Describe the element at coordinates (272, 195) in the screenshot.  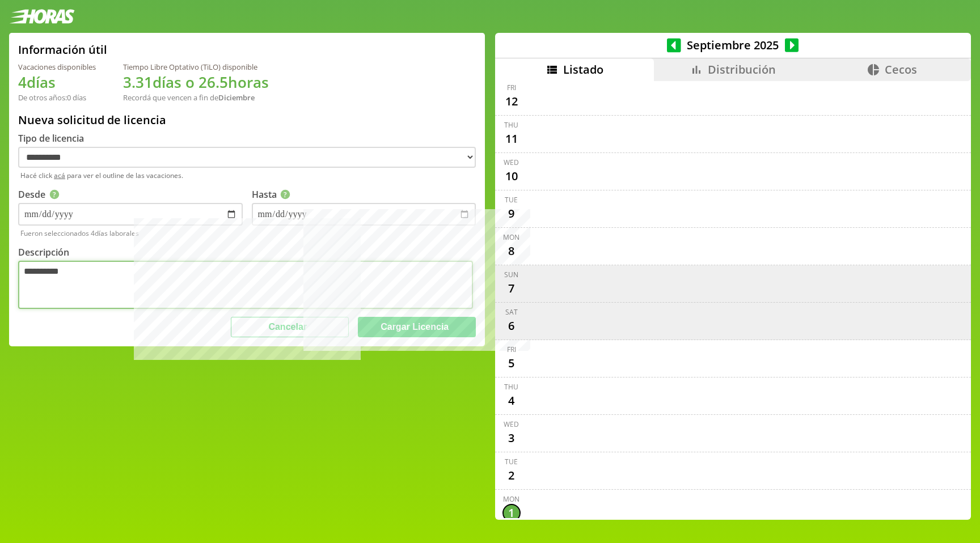
I see `label: Hasta` at that location.